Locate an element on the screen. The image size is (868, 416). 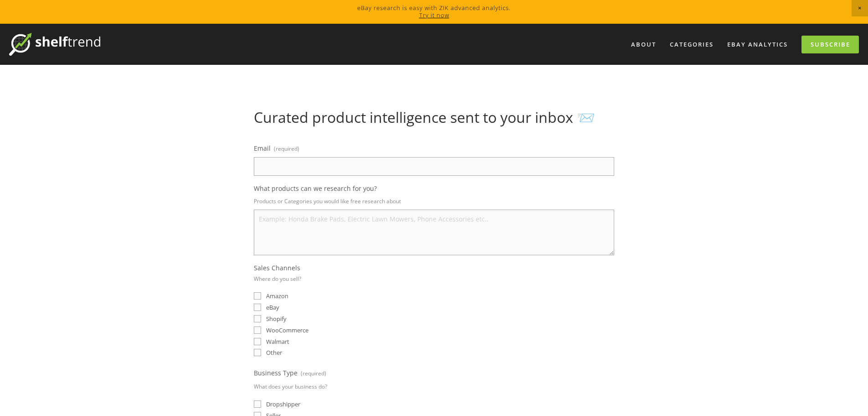
input: WooCommerce is located at coordinates (258, 330).